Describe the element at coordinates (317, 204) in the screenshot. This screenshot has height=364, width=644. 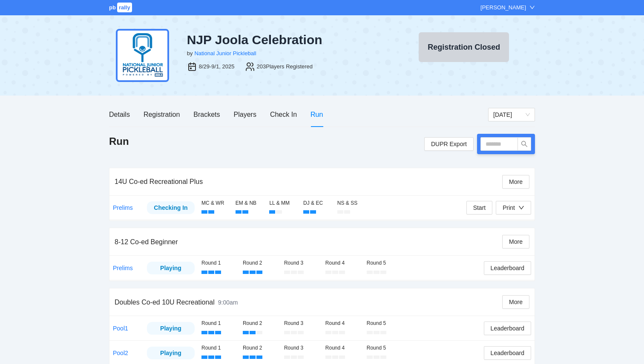
I see `div: DJ & EC` at that location.